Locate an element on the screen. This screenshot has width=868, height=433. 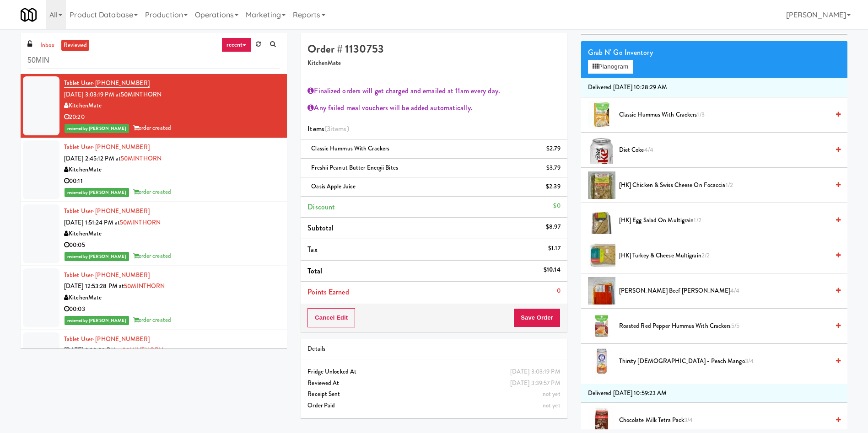
span: 5/5 is located at coordinates (735, 326).